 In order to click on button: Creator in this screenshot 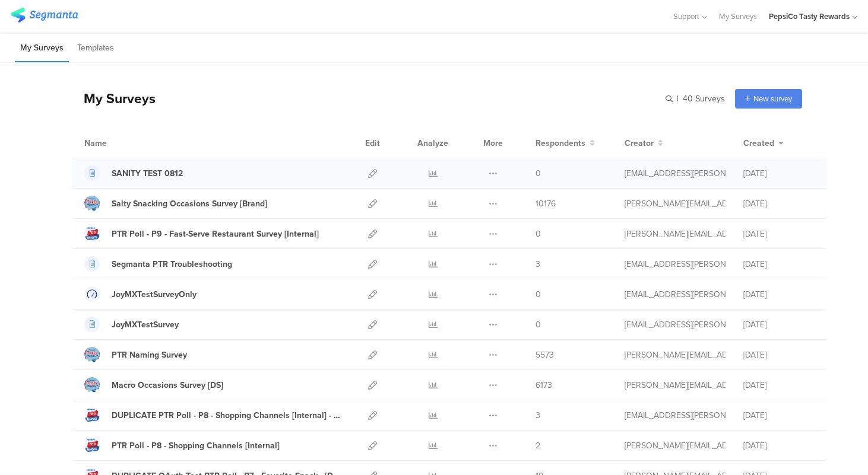, I will do `click(644, 143)`.